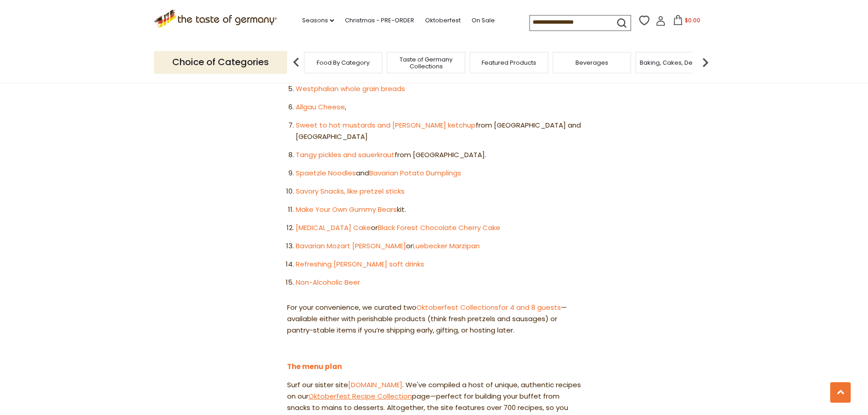 This screenshot has width=868, height=415. What do you see at coordinates (415, 173) in the screenshot?
I see `a: Bavarian Potato Dumplings` at bounding box center [415, 173].